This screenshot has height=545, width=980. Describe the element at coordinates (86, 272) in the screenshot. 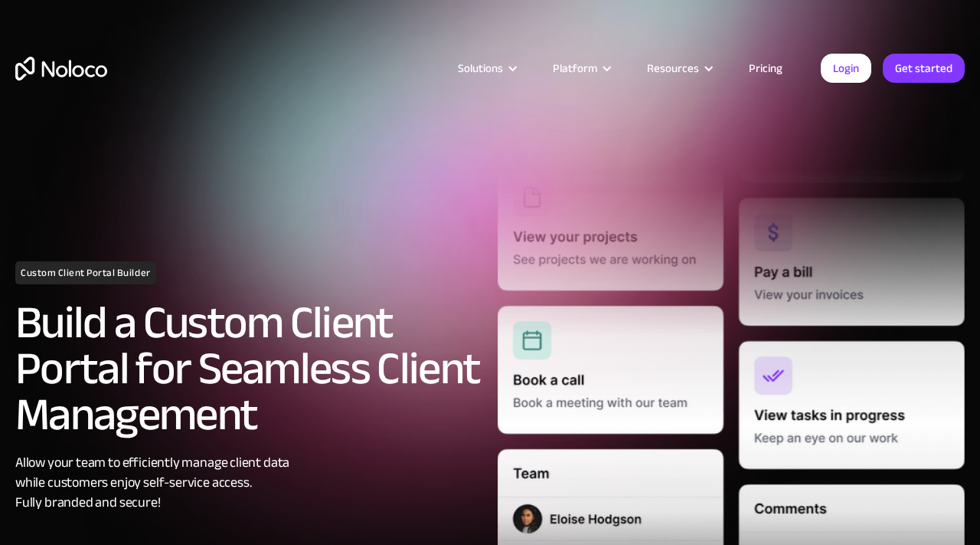

I see `h1: Custom Client Portal Builder` at that location.